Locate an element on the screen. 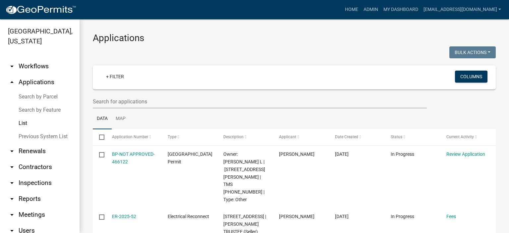 The width and height of the screenshot is (509, 233). input: Search for applications is located at coordinates (260, 101).